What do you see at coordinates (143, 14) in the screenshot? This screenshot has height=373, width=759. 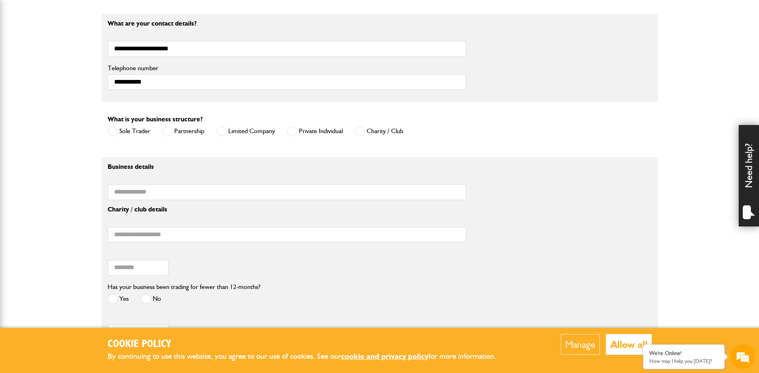 I see `div: Minimize live chat window` at bounding box center [143, 14].